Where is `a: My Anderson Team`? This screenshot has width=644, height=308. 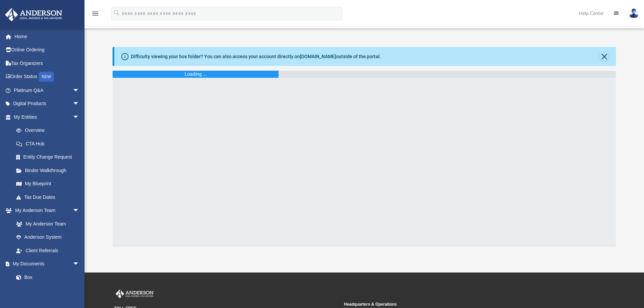
a: My Anderson Team is located at coordinates (46, 224).